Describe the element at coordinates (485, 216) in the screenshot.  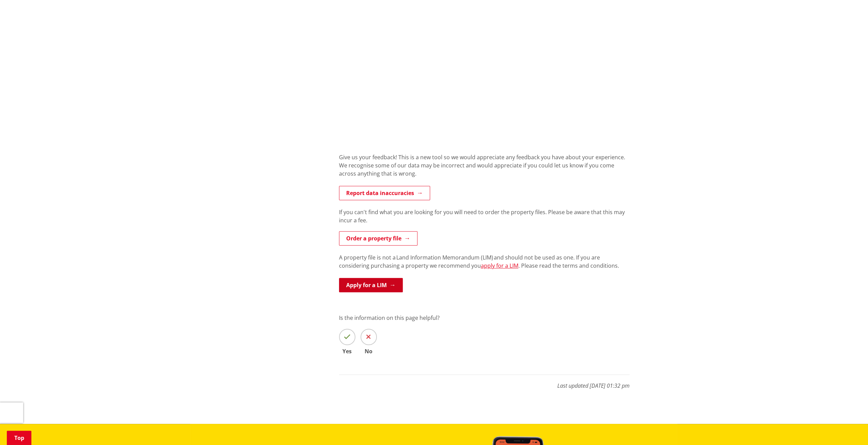
I see `p: If you can't find what you are looking for you will need to order the property files. Please be a...` at that location.